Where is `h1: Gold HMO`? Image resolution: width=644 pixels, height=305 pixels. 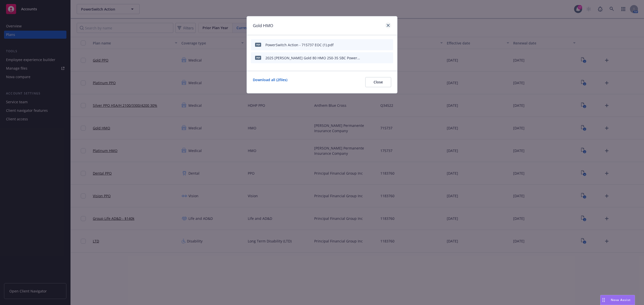
h1: Gold HMO is located at coordinates (262, 26).